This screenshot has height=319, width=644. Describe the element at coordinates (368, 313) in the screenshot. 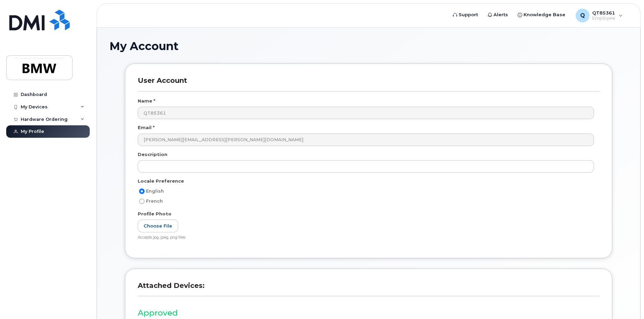

I see `h3: Approved` at that location.